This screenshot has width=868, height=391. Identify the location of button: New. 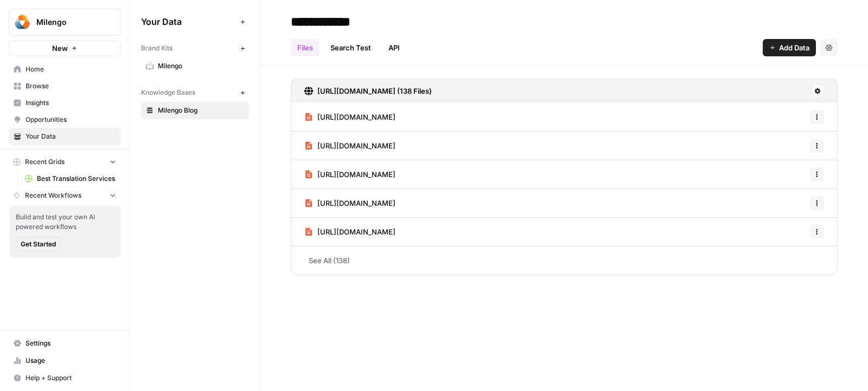
(65, 49).